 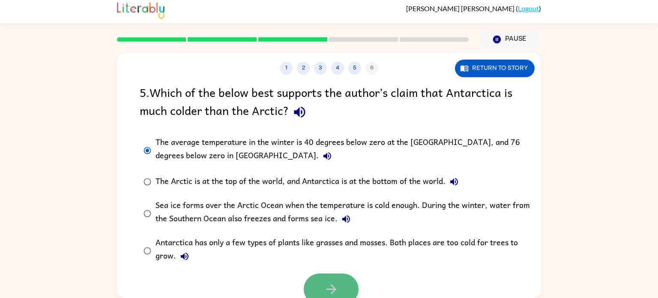 I want to click on button: Return to story, so click(x=495, y=68).